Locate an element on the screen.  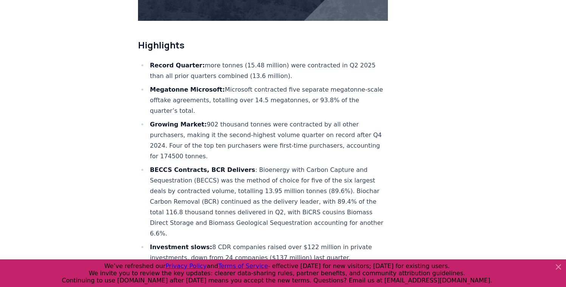
li: : Bioenergy with Carbon Capture and Sequestration (BECCS) was the method of choice for five of th... is located at coordinates (268, 202).